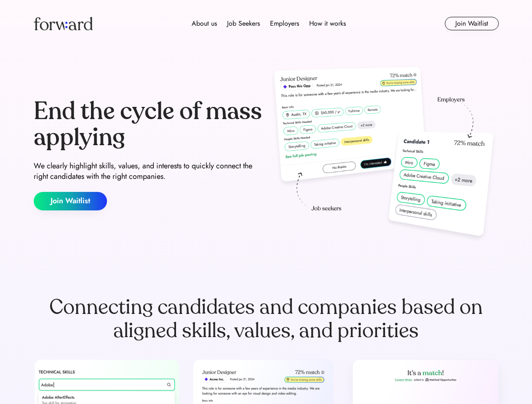 This screenshot has height=404, width=532. What do you see at coordinates (148, 171) in the screenshot?
I see `div: We clearly highlight skills, values, and interests to quickly connect the right candidates with t...` at bounding box center [148, 171].